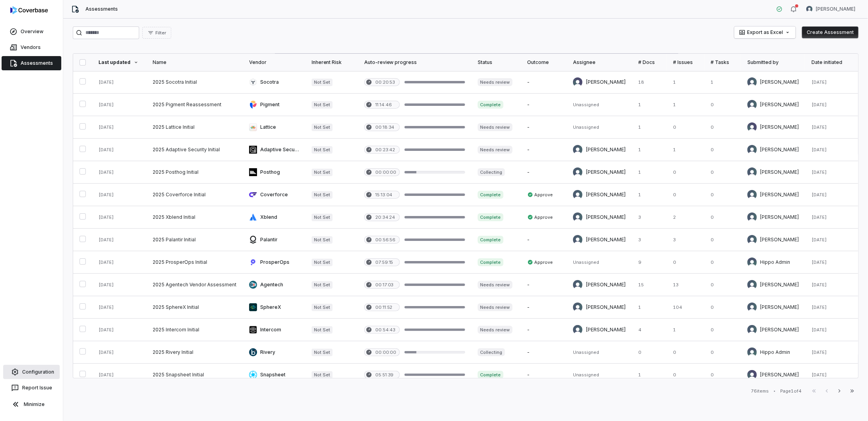 Image resolution: width=868 pixels, height=421 pixels. What do you see at coordinates (599, 62) in the screenshot?
I see `div: Assignee` at bounding box center [599, 62].